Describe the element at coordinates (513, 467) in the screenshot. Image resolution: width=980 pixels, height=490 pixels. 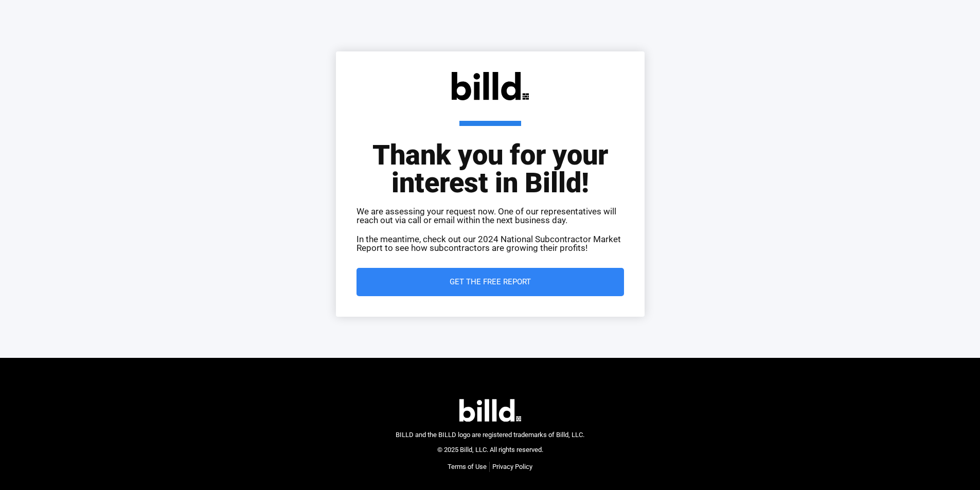
I see `a: Privacy Policy` at that location.